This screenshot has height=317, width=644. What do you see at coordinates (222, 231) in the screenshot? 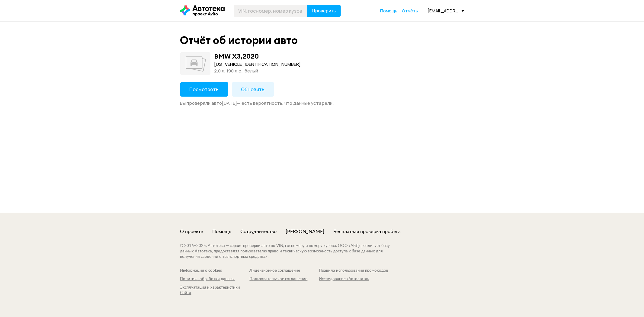
I see `div: Помощь` at bounding box center [222, 231].